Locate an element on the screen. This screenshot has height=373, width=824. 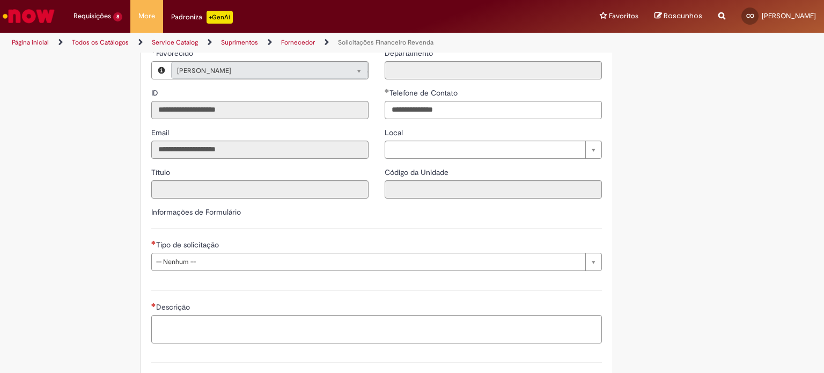
input: Código da Unidade is located at coordinates (493, 189).